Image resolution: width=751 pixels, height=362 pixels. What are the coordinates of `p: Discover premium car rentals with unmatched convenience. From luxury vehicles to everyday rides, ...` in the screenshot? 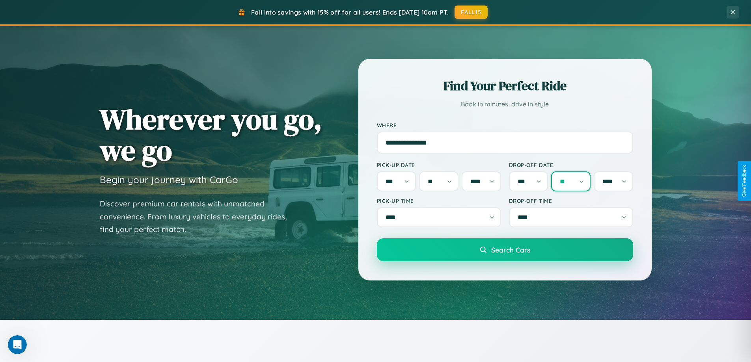 It's located at (198, 217).